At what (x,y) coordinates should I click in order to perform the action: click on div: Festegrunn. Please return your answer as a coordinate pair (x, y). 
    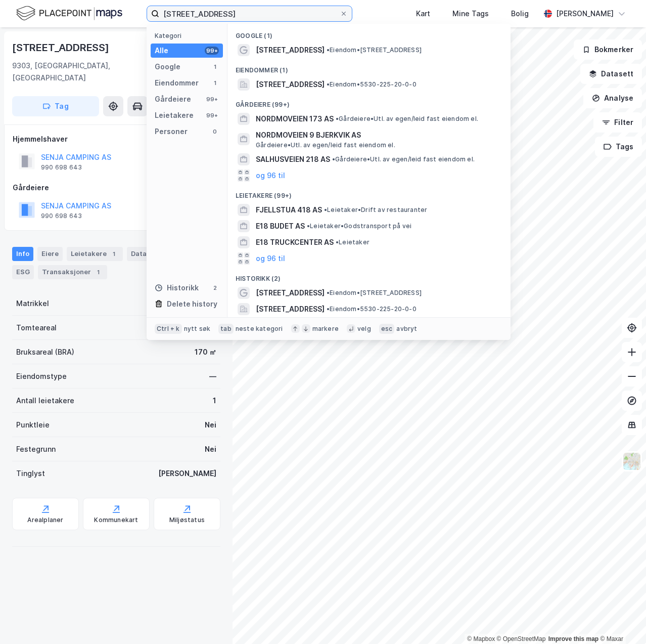
    Looking at the image, I should click on (36, 449).